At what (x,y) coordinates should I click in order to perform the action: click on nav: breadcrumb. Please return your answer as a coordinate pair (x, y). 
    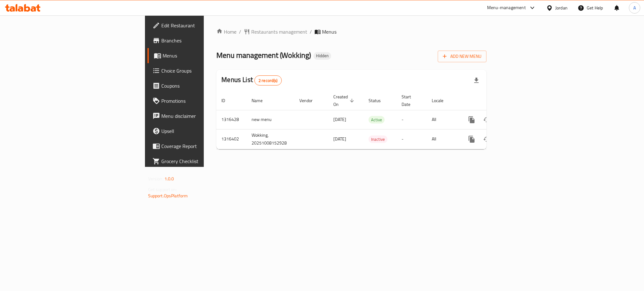
    Looking at the image, I should click on (351, 32).